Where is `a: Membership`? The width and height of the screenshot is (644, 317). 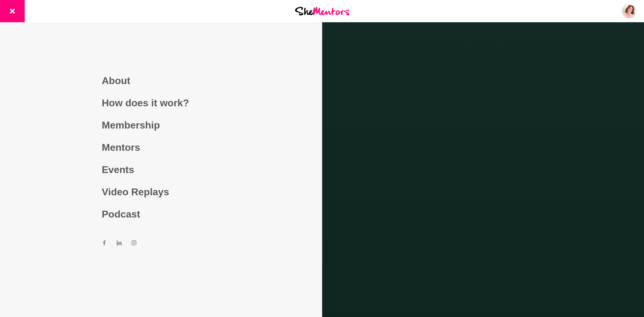
a: Membership is located at coordinates (161, 125).